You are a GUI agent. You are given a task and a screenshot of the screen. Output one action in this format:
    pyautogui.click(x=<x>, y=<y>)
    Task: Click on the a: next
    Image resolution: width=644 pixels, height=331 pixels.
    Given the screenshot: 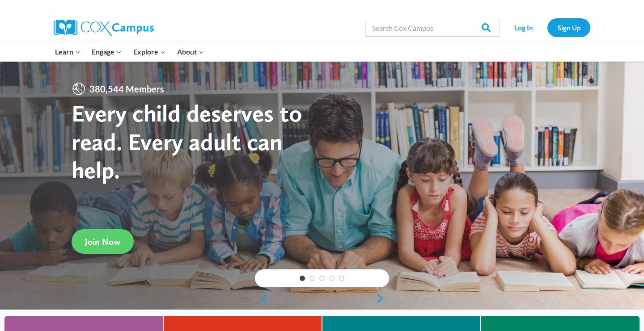 What is the action you would take?
    pyautogui.click(x=382, y=298)
    